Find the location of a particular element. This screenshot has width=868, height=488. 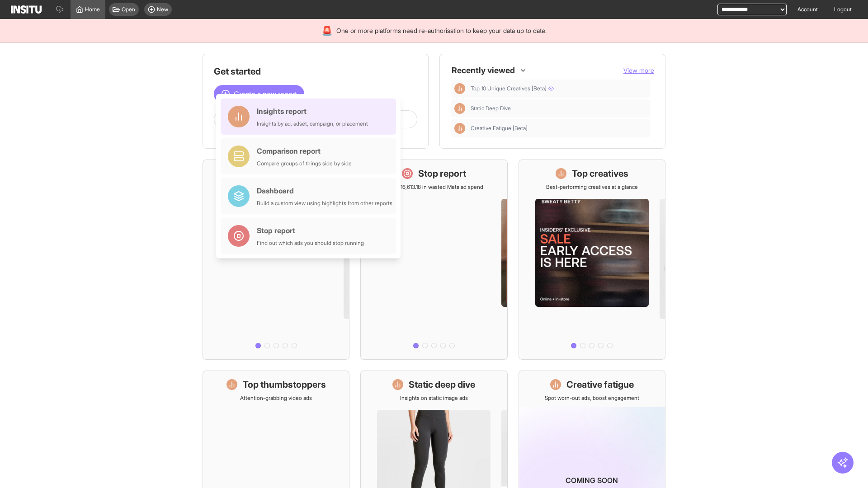

p: Insights on static image ads is located at coordinates (434, 398).